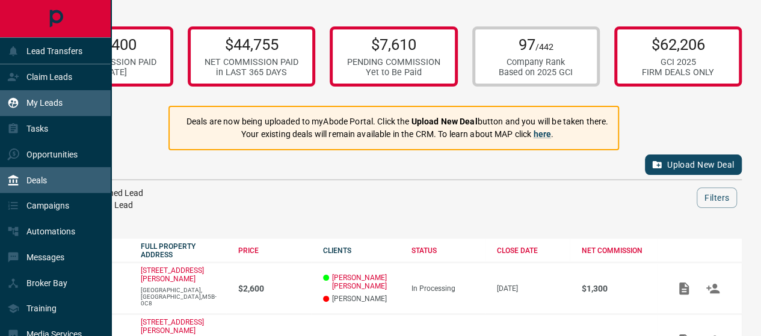 This screenshot has height=336, width=761. Describe the element at coordinates (678, 45) in the screenshot. I see `p: $62,206` at that location.